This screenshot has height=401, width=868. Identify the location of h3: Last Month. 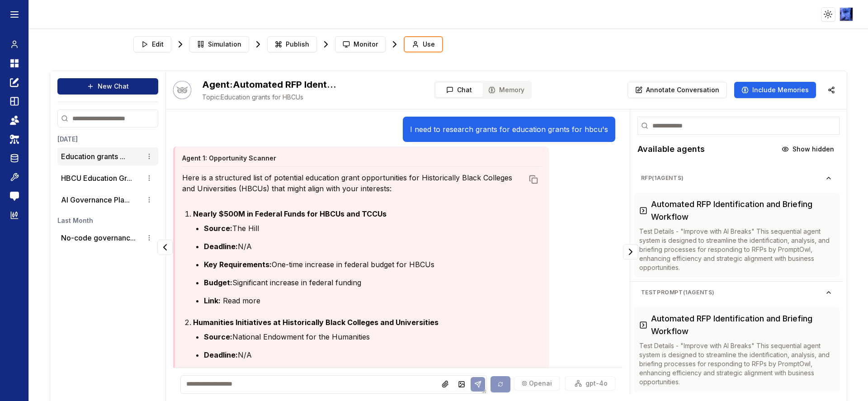
(108, 221).